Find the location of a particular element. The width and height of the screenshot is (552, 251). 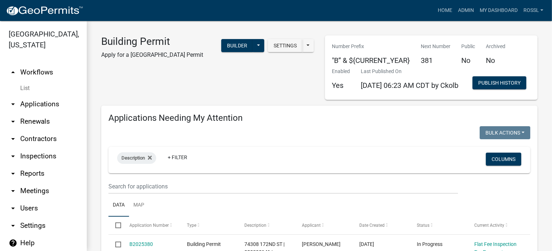

span: Applicant is located at coordinates (311, 225).